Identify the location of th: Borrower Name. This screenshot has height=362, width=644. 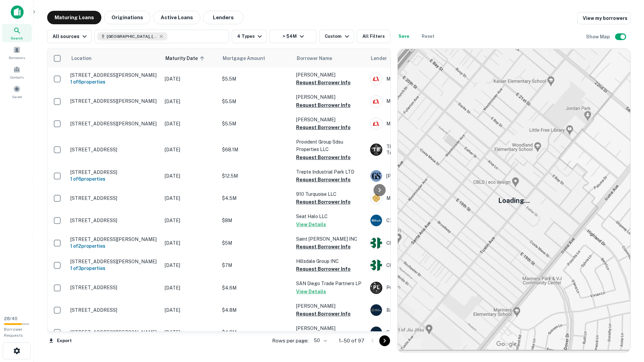
(330, 58).